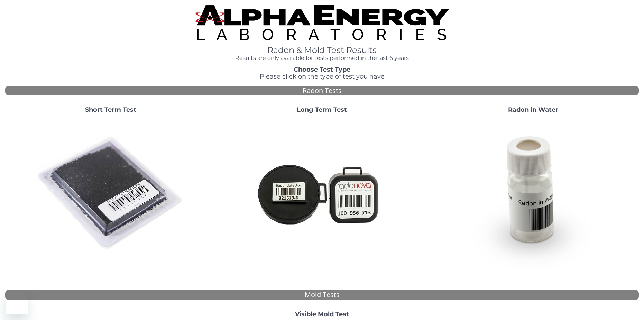  Describe the element at coordinates (322, 77) in the screenshot. I see `span: Please click on the type of test you have` at that location.